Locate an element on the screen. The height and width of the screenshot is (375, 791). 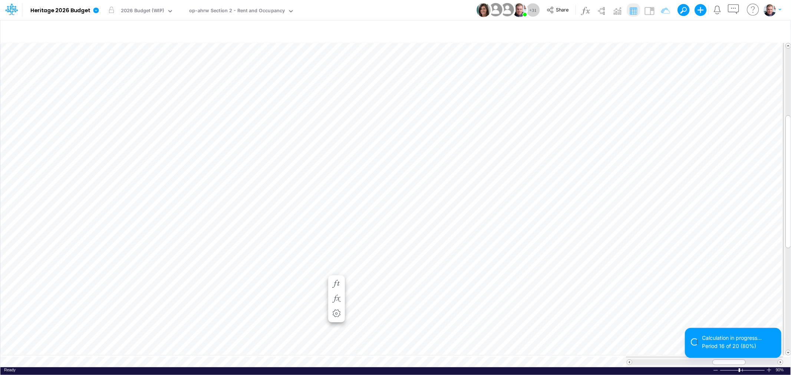
div: In Ready mode is located at coordinates (10, 370).